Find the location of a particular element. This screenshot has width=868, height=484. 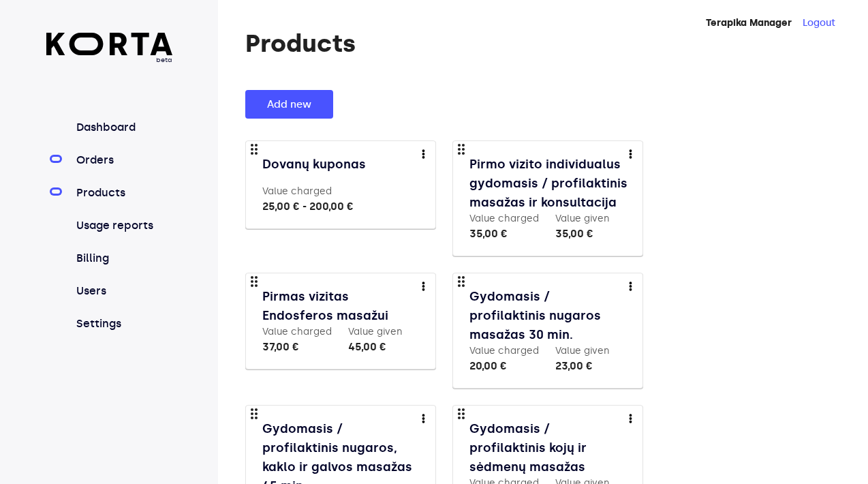

strong: Terapika Manager is located at coordinates (749, 22).